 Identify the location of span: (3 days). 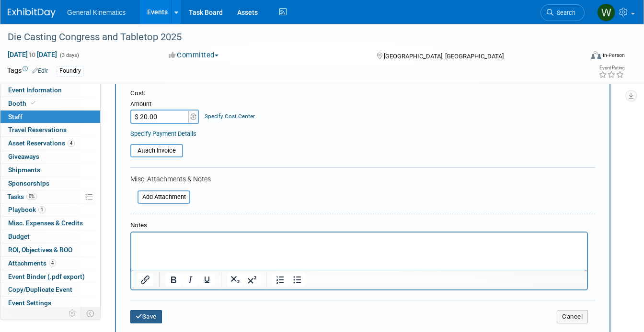
(69, 55).